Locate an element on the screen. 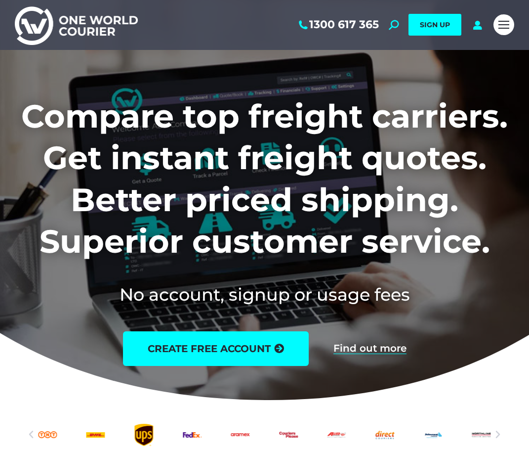  div: Aramex_logo is located at coordinates (241, 435).